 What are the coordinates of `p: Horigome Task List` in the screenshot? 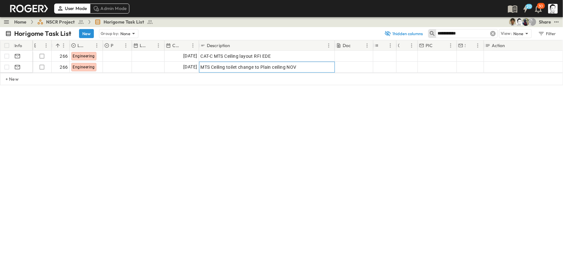 It's located at (43, 34).